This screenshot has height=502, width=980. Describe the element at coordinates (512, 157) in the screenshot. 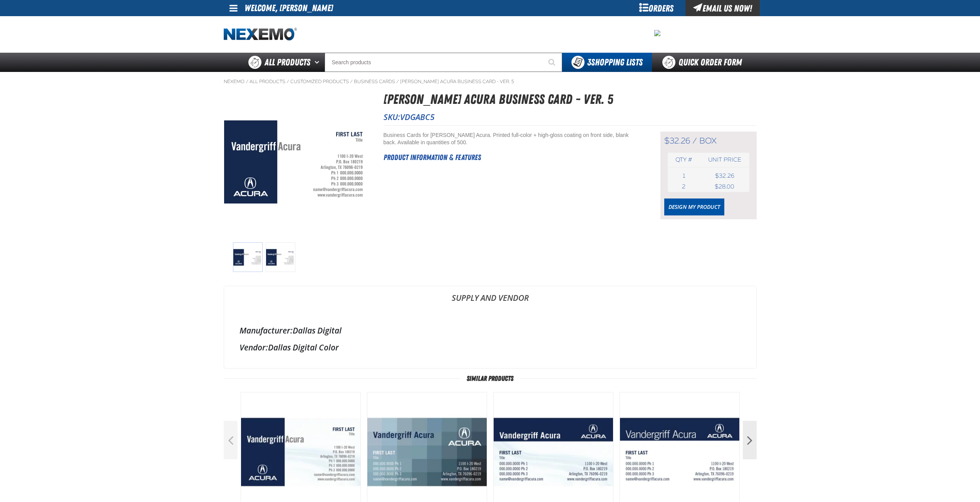

I see `h2: Product Information & Features` at that location.